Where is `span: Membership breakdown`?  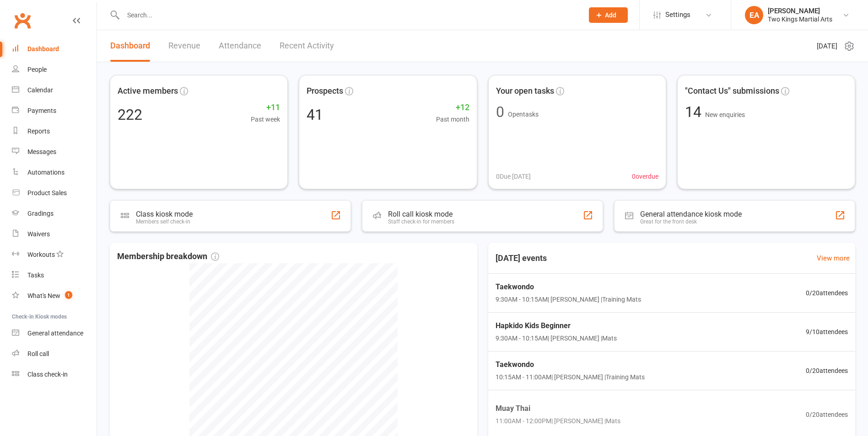
span: Membership breakdown is located at coordinates (168, 256).